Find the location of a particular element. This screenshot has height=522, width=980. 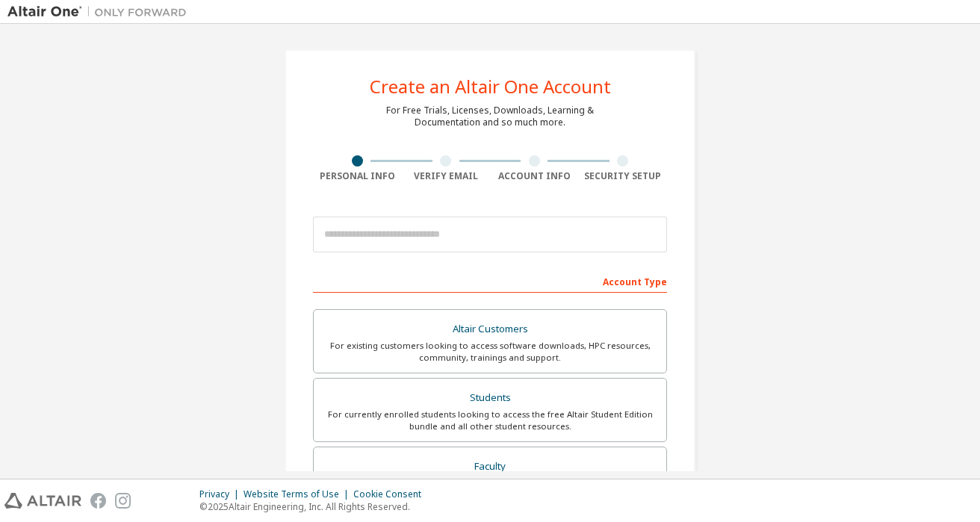

div: Create an Altair One Account is located at coordinates (490, 87).